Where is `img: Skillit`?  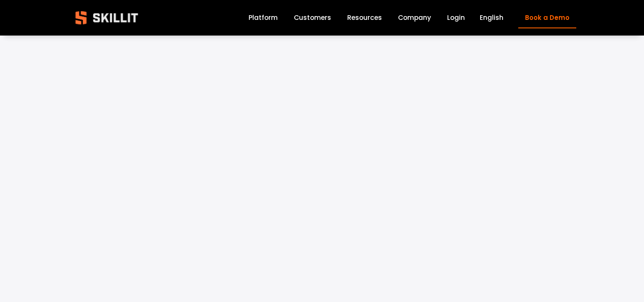
img: Skillit is located at coordinates (107, 18).